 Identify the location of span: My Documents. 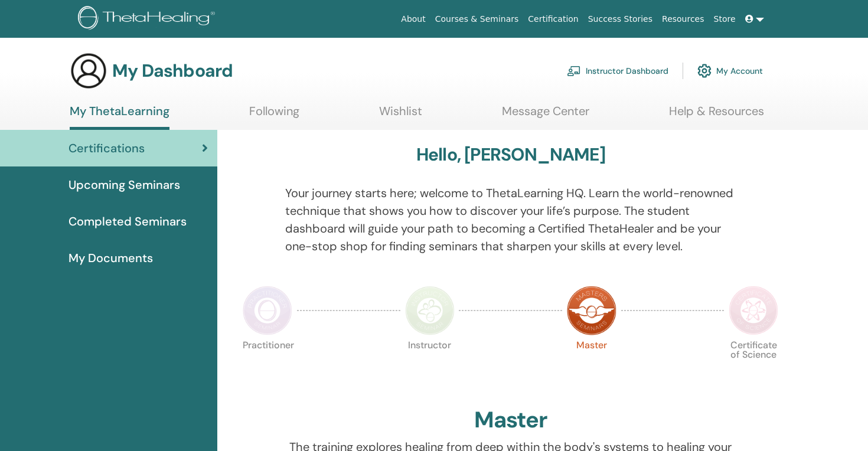
(110, 258).